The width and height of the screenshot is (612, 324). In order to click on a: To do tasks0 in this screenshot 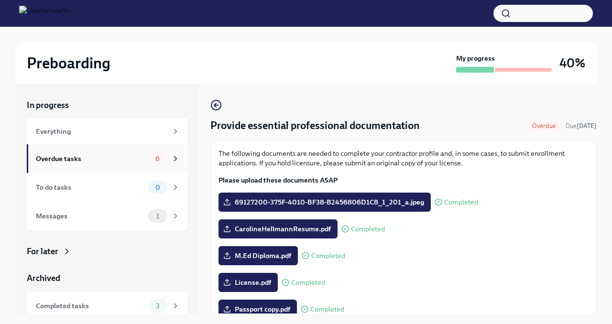, I will do `click(107, 187)`.